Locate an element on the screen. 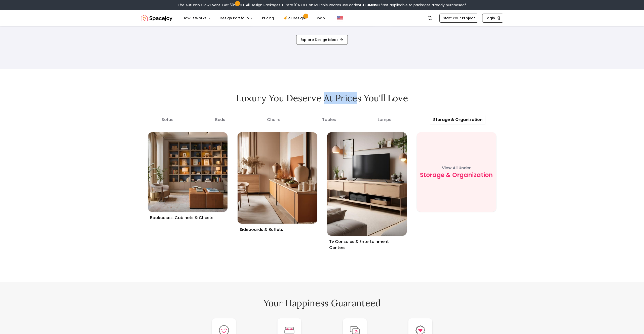 The image size is (644, 334). img: Tv Consoles & Entertainment Centers is located at coordinates (367, 184).